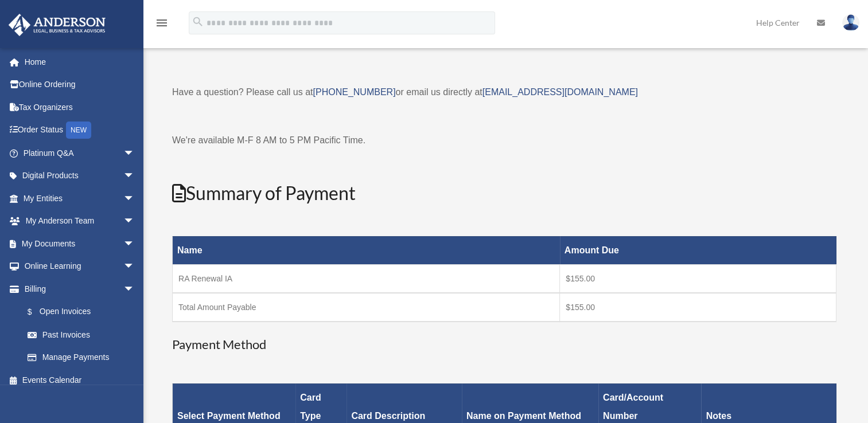  I want to click on img: Anderson Advisors Platinum Portal, so click(57, 25).